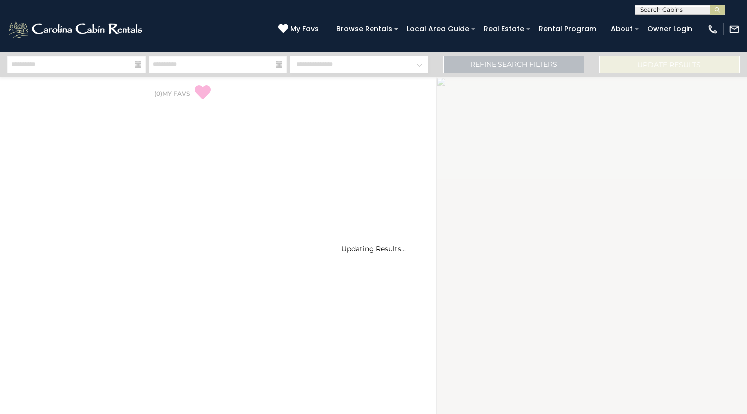  Describe the element at coordinates (76, 29) in the screenshot. I see `img: White-1-2.png` at that location.